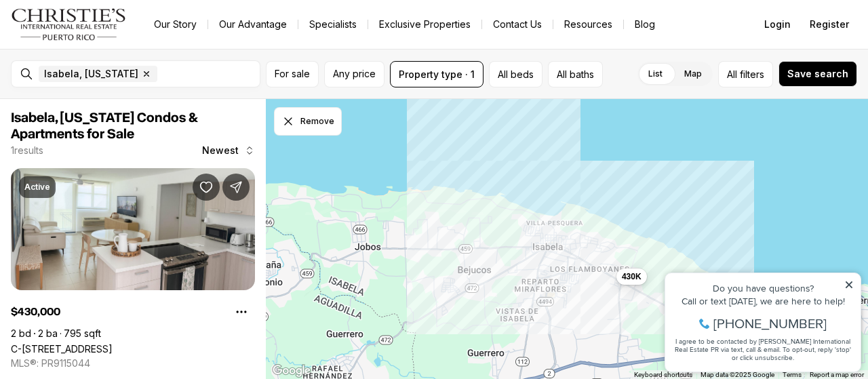 The width and height of the screenshot is (868, 379). Describe the element at coordinates (829, 24) in the screenshot. I see `span: Register` at that location.